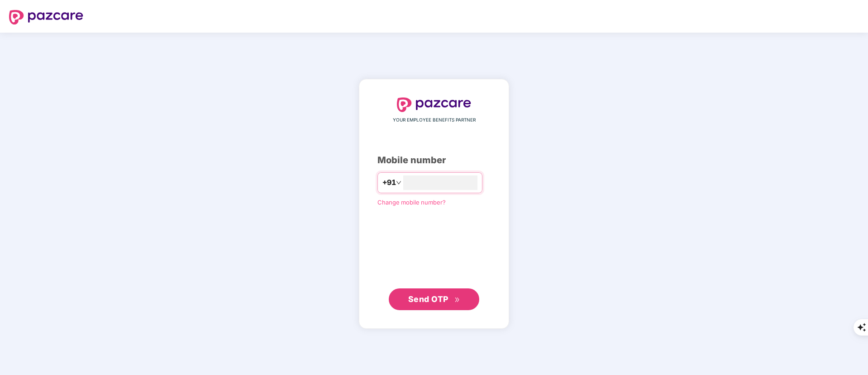  Describe the element at coordinates (389, 182) in the screenshot. I see `span: +91` at that location.